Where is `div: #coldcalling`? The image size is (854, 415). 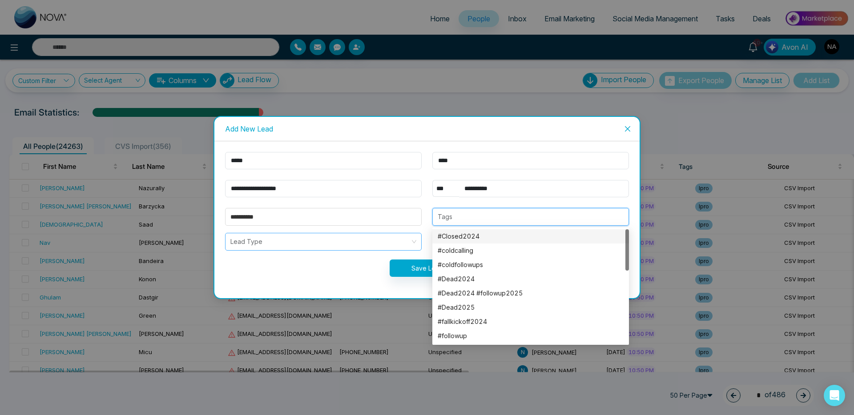 div: #coldcalling is located at coordinates (530, 251).